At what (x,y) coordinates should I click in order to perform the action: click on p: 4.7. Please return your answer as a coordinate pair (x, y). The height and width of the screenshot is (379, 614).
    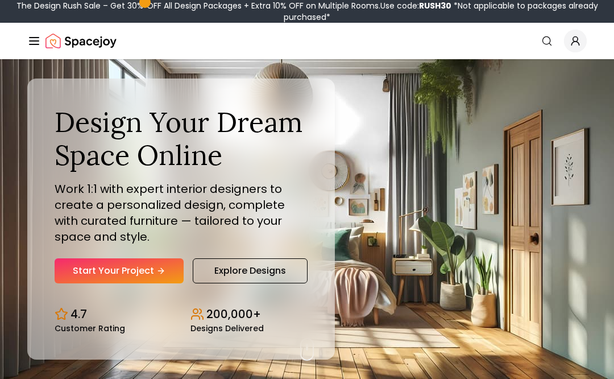
    Looking at the image, I should click on (79, 314).